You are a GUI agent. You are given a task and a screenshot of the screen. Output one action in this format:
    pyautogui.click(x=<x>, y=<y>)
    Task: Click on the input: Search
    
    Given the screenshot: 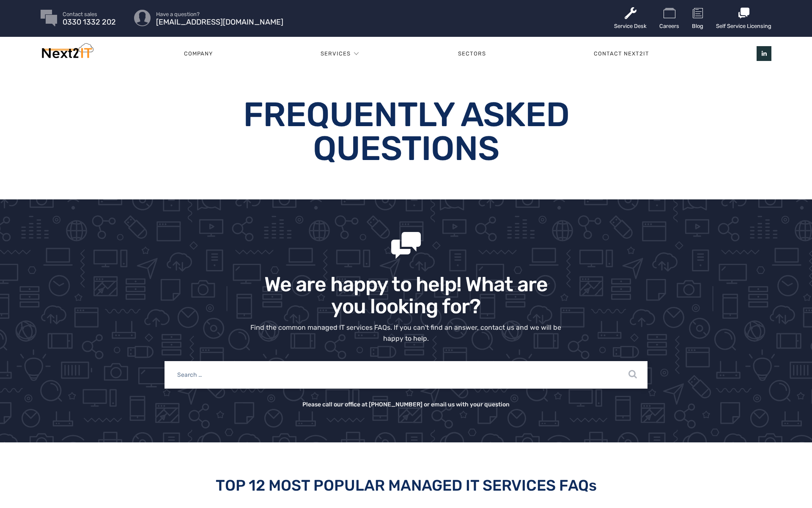 What is the action you would take?
    pyautogui.click(x=632, y=374)
    